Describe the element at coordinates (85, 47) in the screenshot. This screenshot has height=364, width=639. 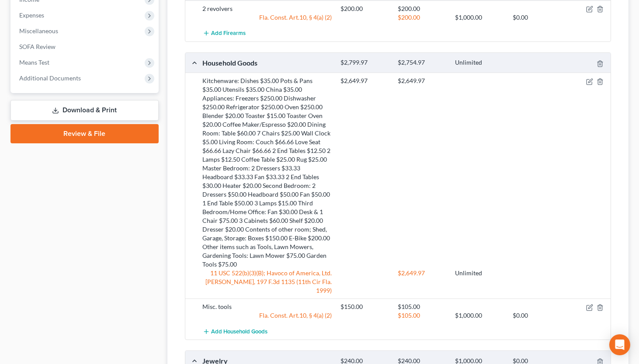
I see `a: SOFA Review` at that location.